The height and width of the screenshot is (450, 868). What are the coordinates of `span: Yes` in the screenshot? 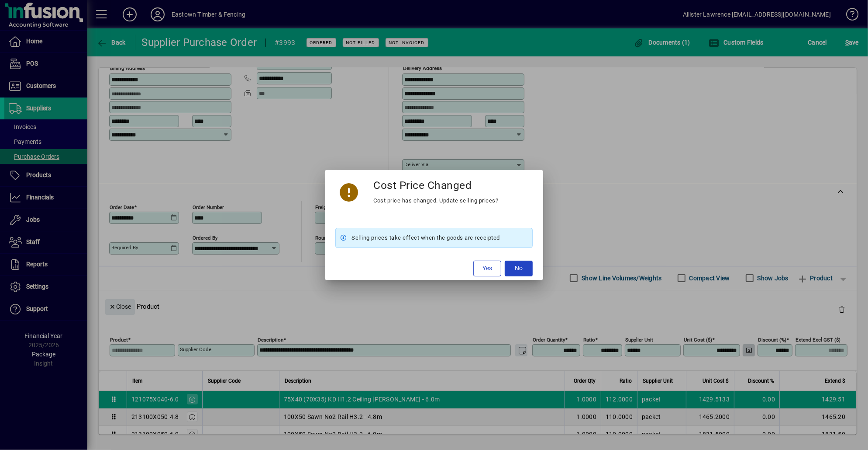 It's located at (488, 268).